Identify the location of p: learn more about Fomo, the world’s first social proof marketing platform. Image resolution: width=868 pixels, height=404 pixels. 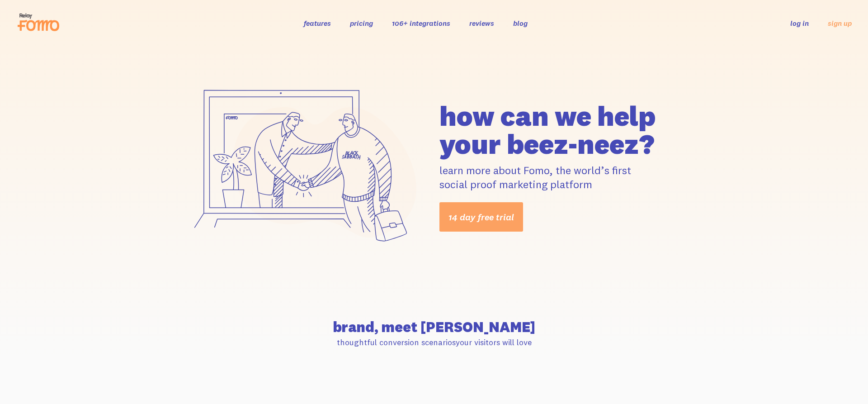
(563, 177).